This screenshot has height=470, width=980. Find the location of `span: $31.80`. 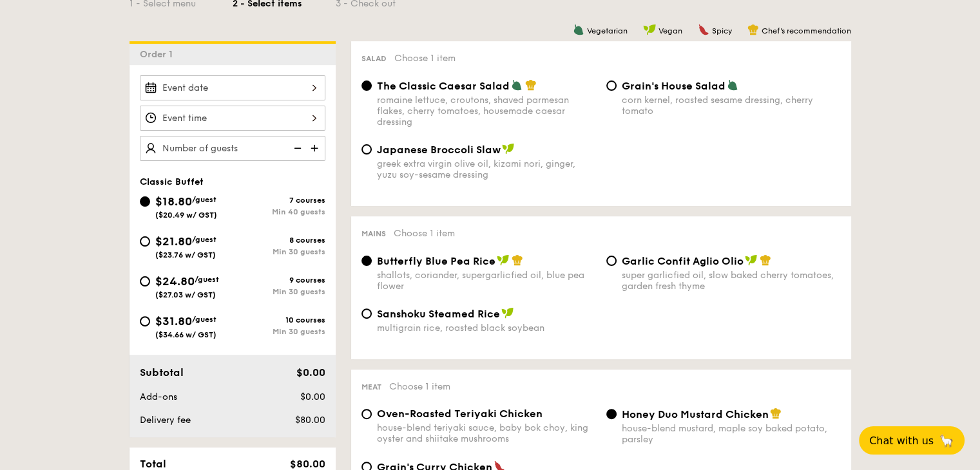

span: $31.80 is located at coordinates (173, 321).